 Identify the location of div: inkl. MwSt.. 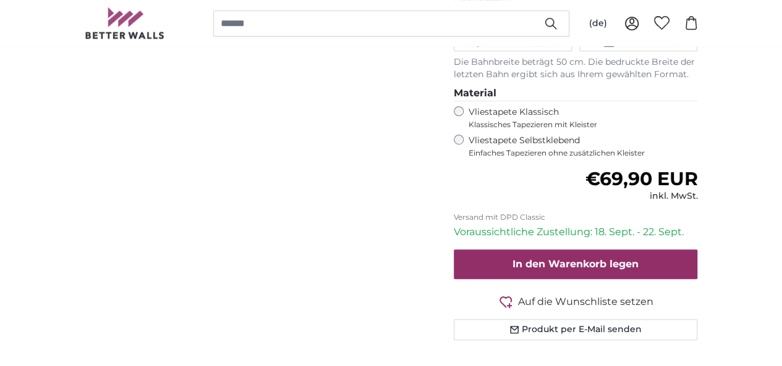
(641, 196).